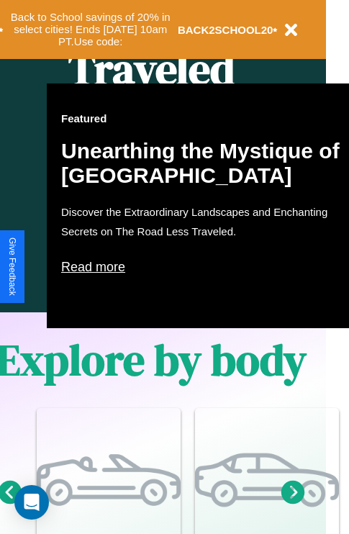 The height and width of the screenshot is (534, 349). I want to click on div: Open Intercom Messenger, so click(32, 502).